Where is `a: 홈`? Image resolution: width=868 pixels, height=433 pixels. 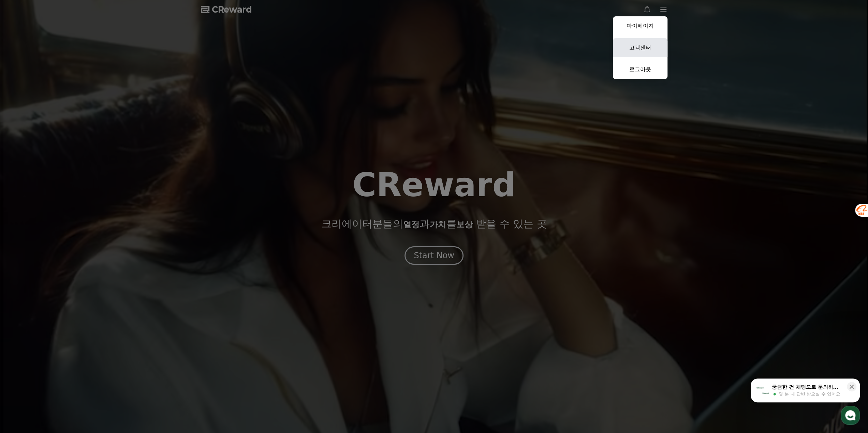 a: 홈 is located at coordinates (23, 224).